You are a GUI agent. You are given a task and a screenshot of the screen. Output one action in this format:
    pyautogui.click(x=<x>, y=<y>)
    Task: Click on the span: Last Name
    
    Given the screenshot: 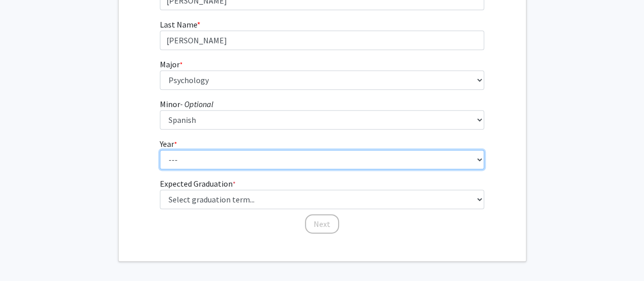 What is the action you would take?
    pyautogui.click(x=178, y=24)
    